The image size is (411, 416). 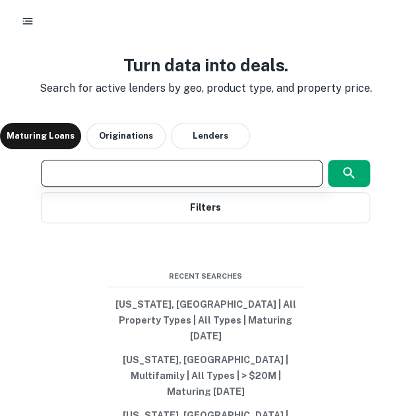 What do you see at coordinates (206, 276) in the screenshot?
I see `span: Recent Searches` at bounding box center [206, 276].